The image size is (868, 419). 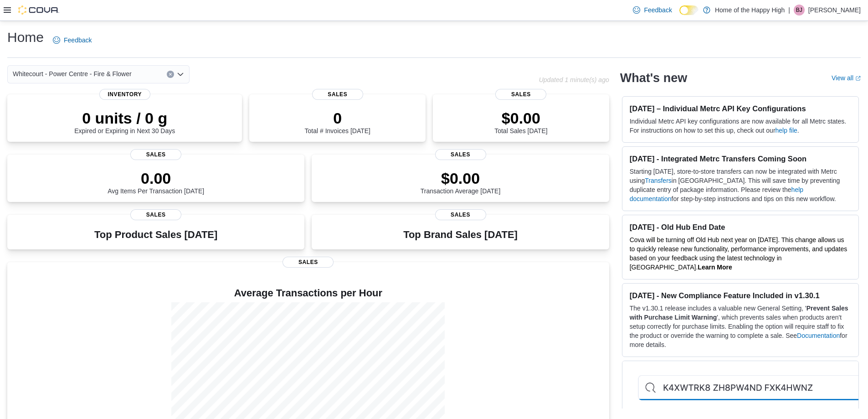 I want to click on span: BJ, so click(x=799, y=10).